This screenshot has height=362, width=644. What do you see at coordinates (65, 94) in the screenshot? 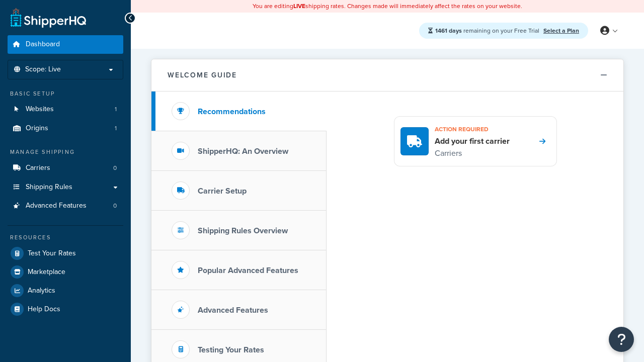
I see `div: Basic Setup` at bounding box center [65, 94].